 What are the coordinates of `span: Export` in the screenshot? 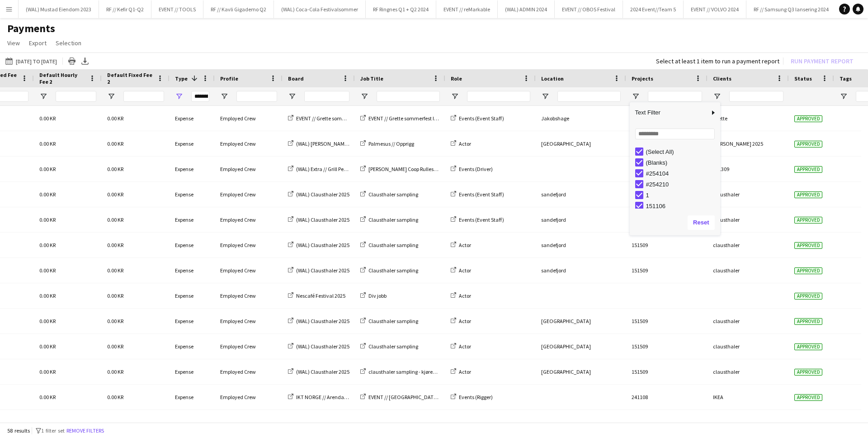 It's located at (38, 43).